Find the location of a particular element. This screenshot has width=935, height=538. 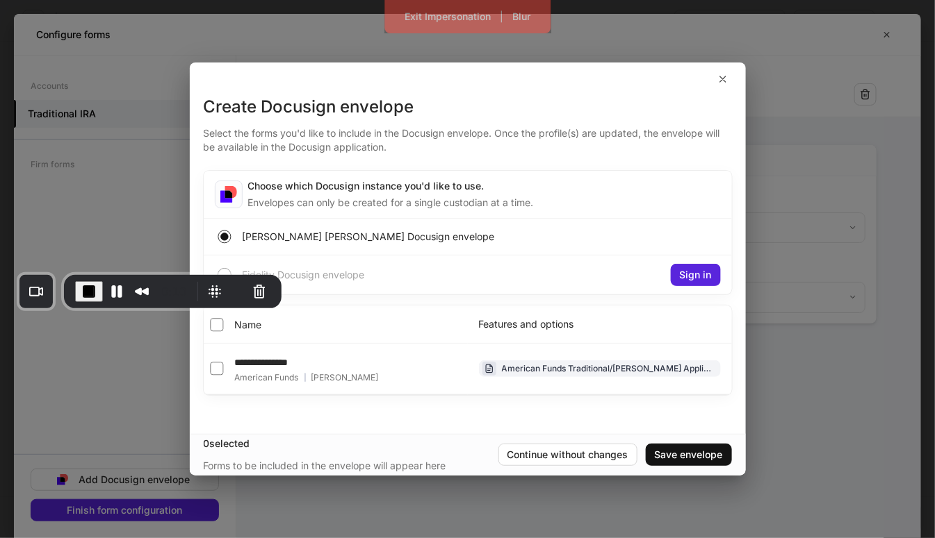

div: Save envelope is located at coordinates (689, 455).